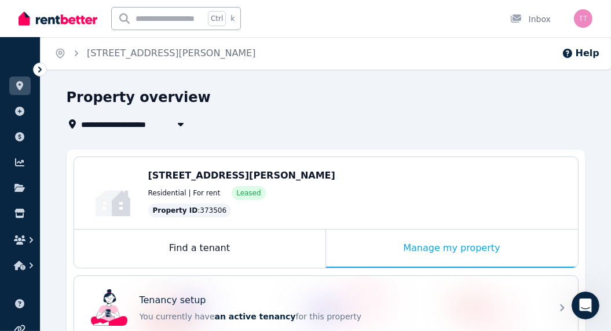  What do you see at coordinates (155, 53) in the screenshot?
I see `nav: Breadcrumb` at bounding box center [155, 53].